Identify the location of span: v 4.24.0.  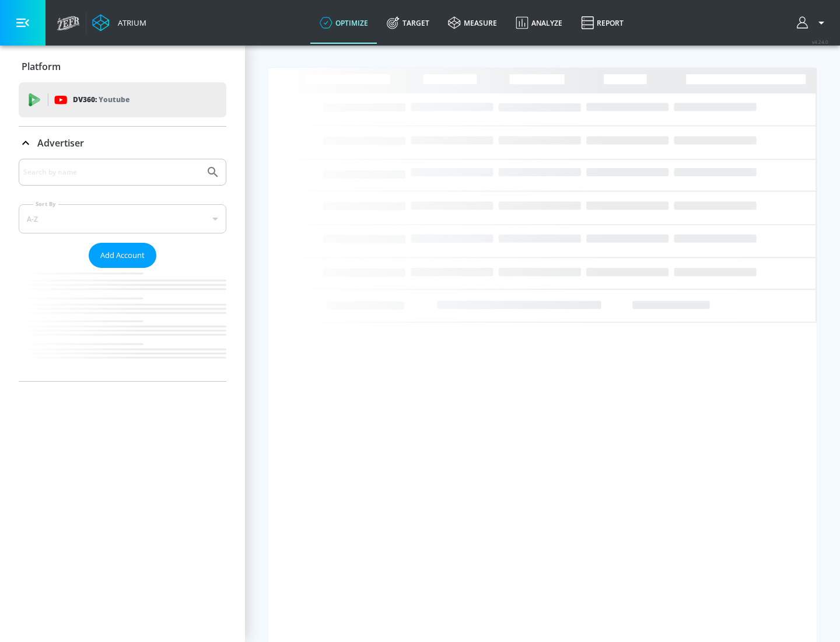
(820, 41).